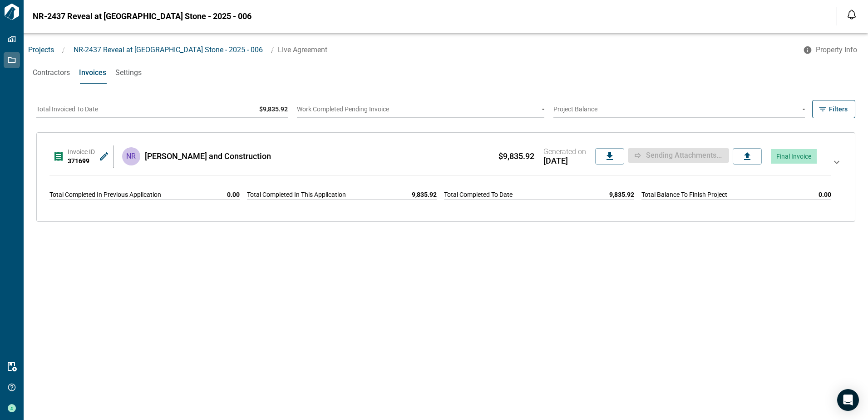 Image resolution: width=868 pixels, height=420 pixels. What do you see at coordinates (851, 15) in the screenshot?
I see `button: Open notification feed` at bounding box center [851, 15].